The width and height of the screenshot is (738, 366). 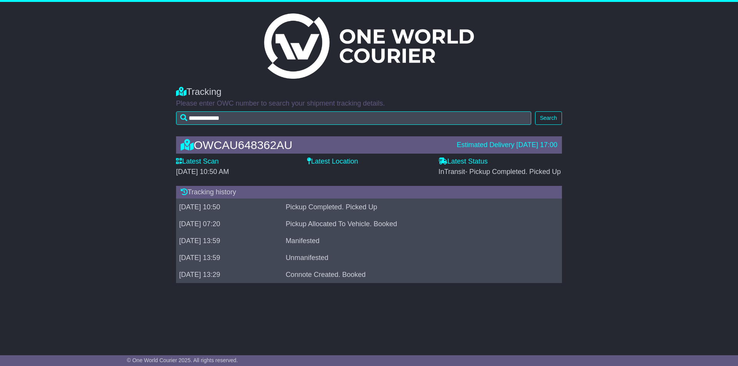 I want to click on td: Pickup Allocated To Vehicle. Booked, so click(x=415, y=224).